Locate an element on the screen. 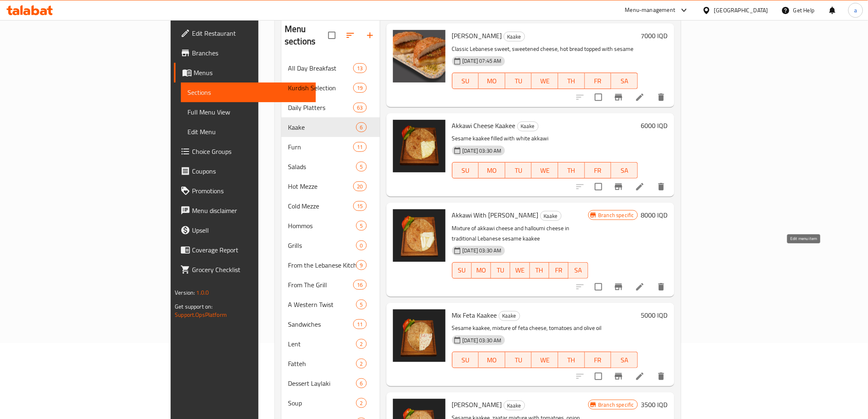  a: Coupons is located at coordinates (244, 171).